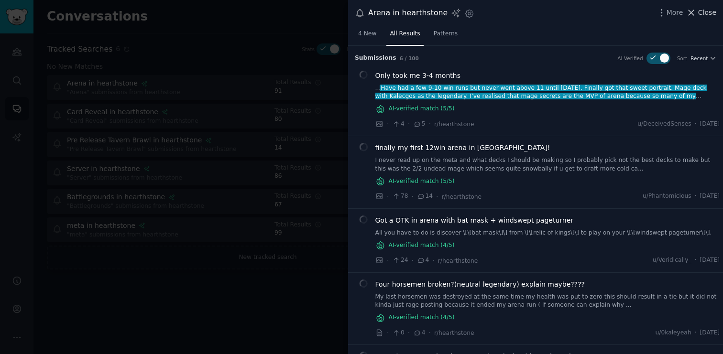 The width and height of the screenshot is (723, 354). What do you see at coordinates (682, 58) in the screenshot?
I see `div: Sort` at bounding box center [682, 58].